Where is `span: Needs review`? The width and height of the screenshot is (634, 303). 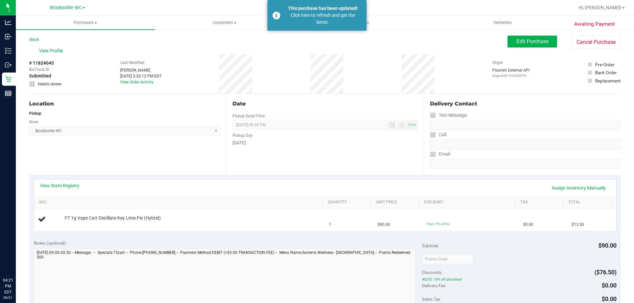
span: Needs review is located at coordinates (50, 84).